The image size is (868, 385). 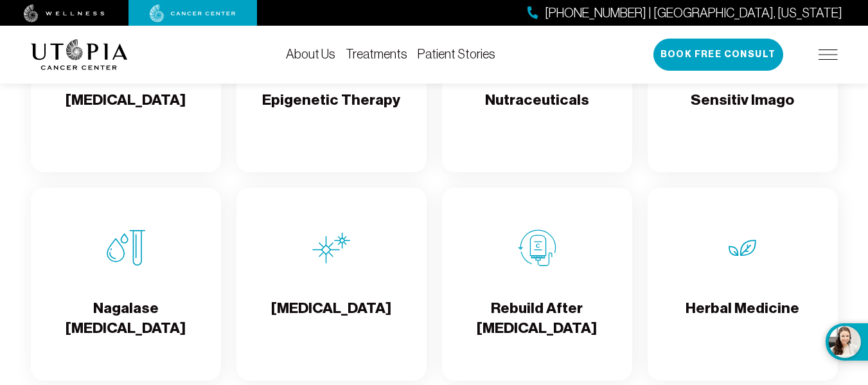 What do you see at coordinates (64, 13) in the screenshot?
I see `img: wellness` at bounding box center [64, 13].